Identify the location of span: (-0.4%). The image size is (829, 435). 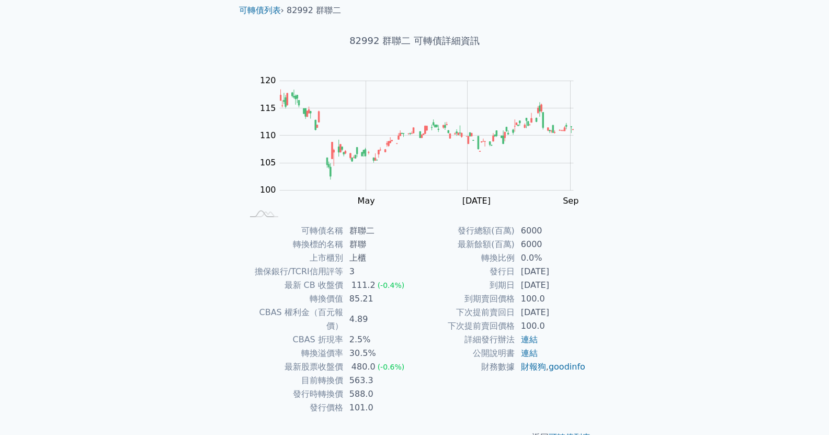
(391, 285).